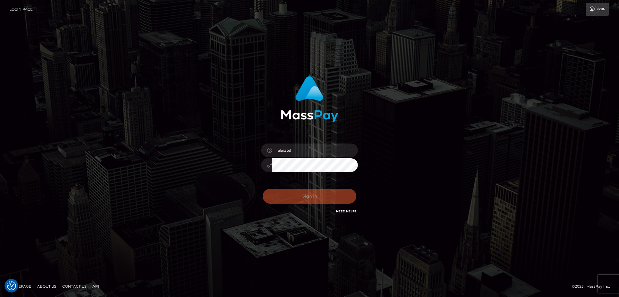 Image resolution: width=619 pixels, height=297 pixels. Describe the element at coordinates (20, 286) in the screenshot. I see `a: Homepage` at that location.